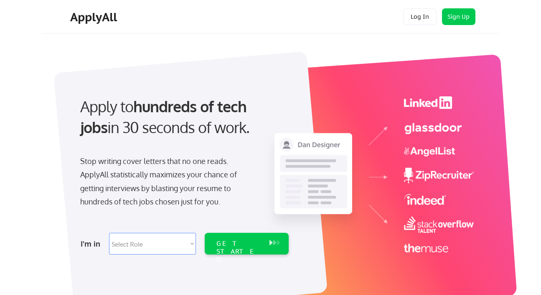 The height and width of the screenshot is (295, 541). Describe the element at coordinates (166, 182) in the screenshot. I see `div: Stop writing cover letters that no one reads. ApplyAll statistically maximizes your chance of get...` at that location.